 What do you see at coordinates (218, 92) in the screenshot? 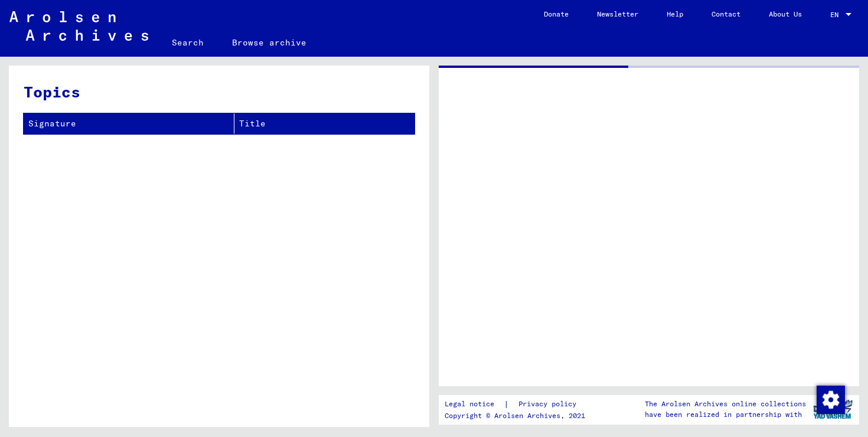
I see `h3: Topics` at bounding box center [218, 92].